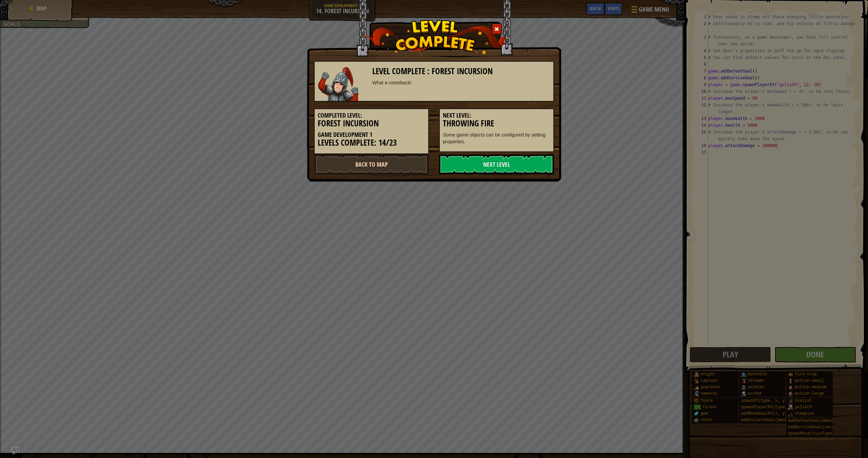 The image size is (868, 458). I want to click on div: What a comeback!, so click(461, 82).